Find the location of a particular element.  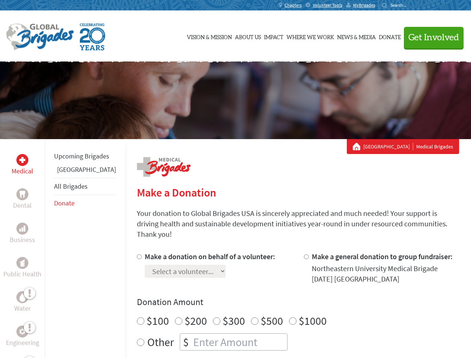

img: Business is located at coordinates (22, 229).